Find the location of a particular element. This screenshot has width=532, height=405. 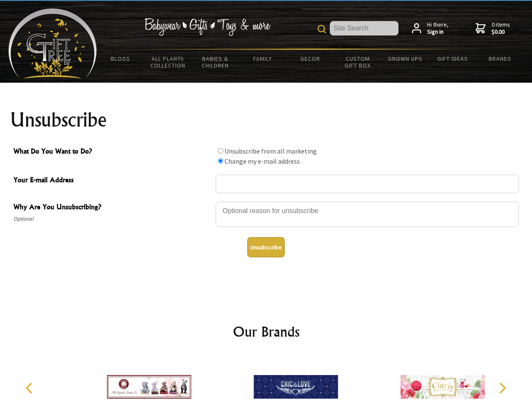

span: Why Are You Unsubscribing? is located at coordinates (113, 207).